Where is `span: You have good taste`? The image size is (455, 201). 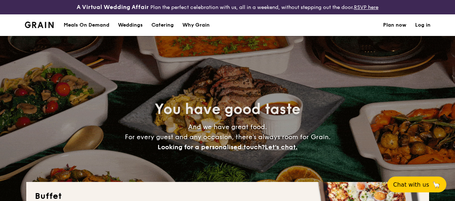 span: You have good taste is located at coordinates (227, 109).